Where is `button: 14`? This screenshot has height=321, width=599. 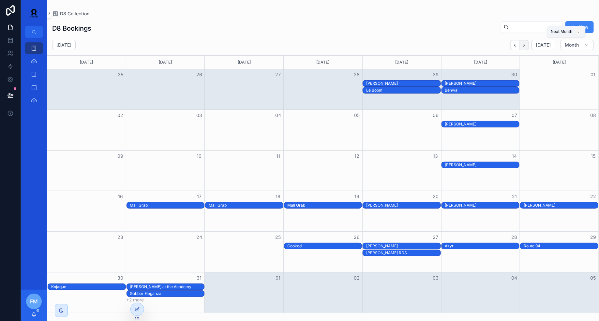 button: 14 is located at coordinates (514, 156).